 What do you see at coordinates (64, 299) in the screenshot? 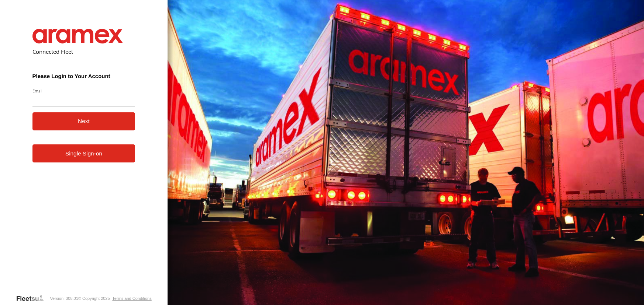
I see `div: Version: 308.01` at bounding box center [64, 299].